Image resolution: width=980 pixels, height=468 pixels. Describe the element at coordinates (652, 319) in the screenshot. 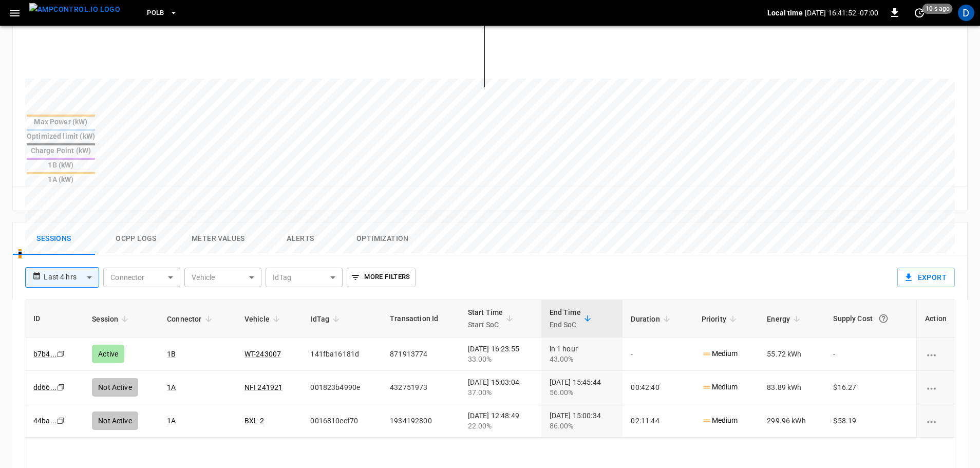

I see `span: Duration` at that location.